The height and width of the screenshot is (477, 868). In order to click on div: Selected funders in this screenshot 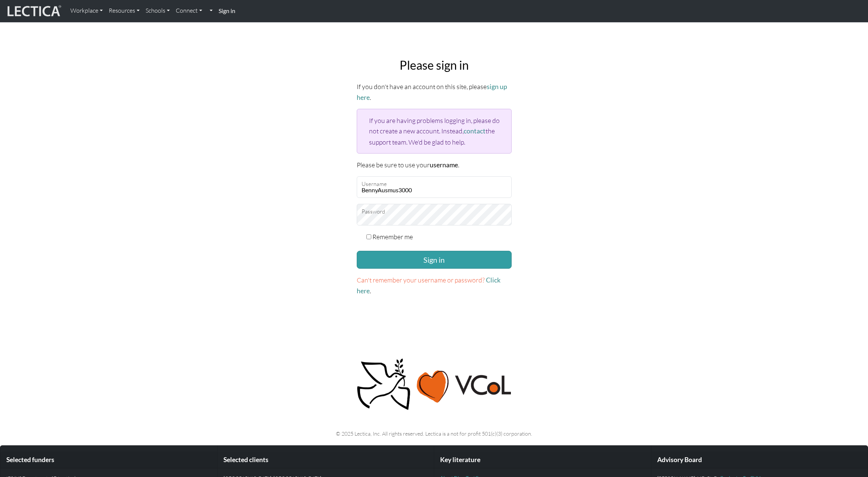, I will do `click(108, 459)`.